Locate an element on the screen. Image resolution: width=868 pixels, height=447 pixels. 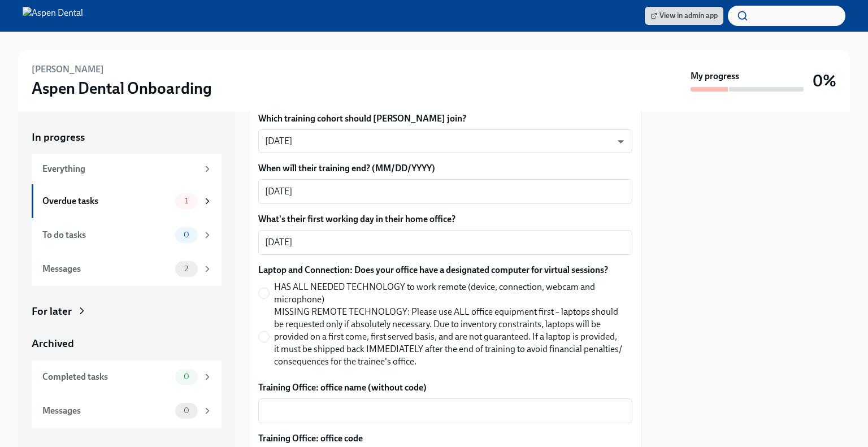
a: For later is located at coordinates (127, 311).